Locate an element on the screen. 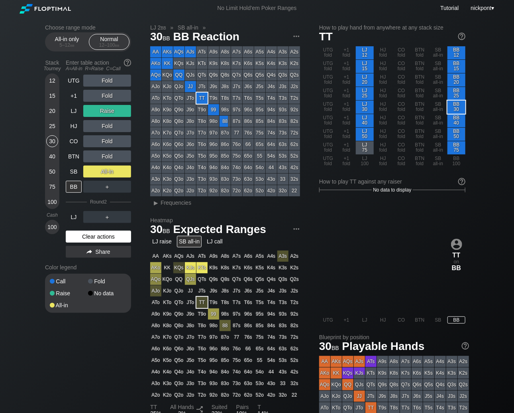  div: 63s is located at coordinates (283, 144).